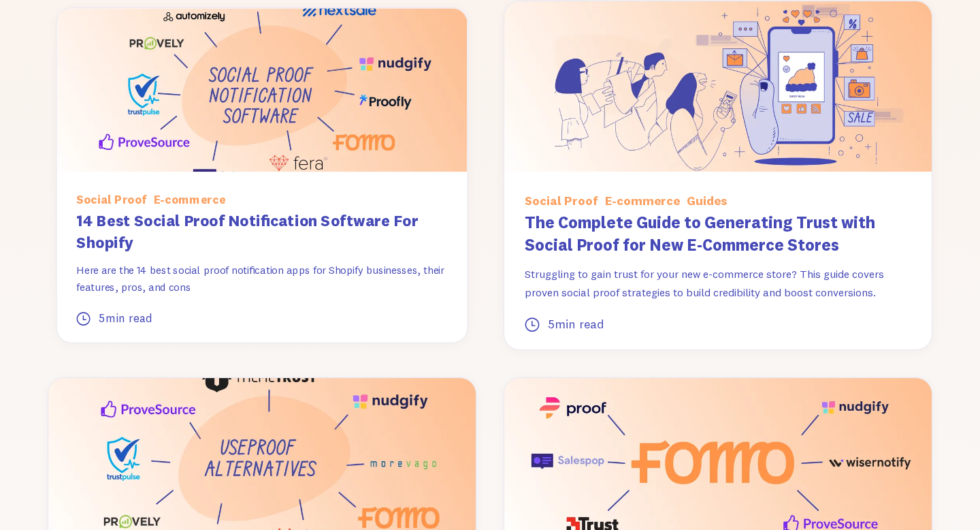 The image size is (980, 530). I want to click on h3: 14 Best Social Proof Notification Software For Shopify, so click(261, 232).